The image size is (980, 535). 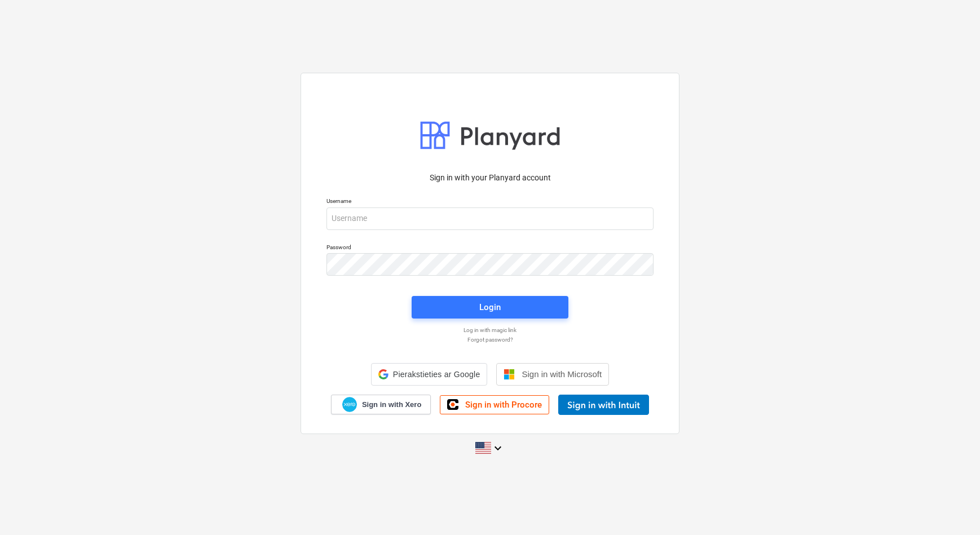 I want to click on i: keyboard_arrow_down, so click(x=498, y=448).